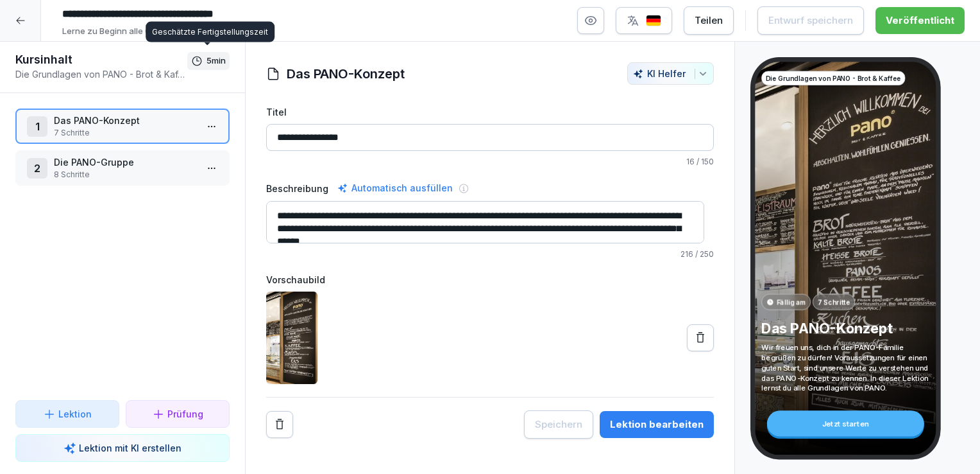 The height and width of the screenshot is (474, 980). Describe the element at coordinates (920, 20) in the screenshot. I see `button: Veröffentlicht` at that location.